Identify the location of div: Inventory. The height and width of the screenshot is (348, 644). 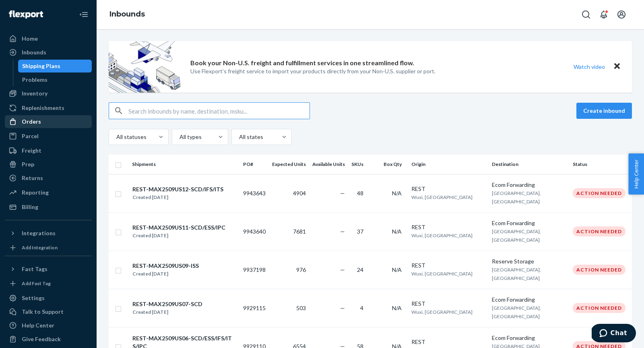
(35, 93).